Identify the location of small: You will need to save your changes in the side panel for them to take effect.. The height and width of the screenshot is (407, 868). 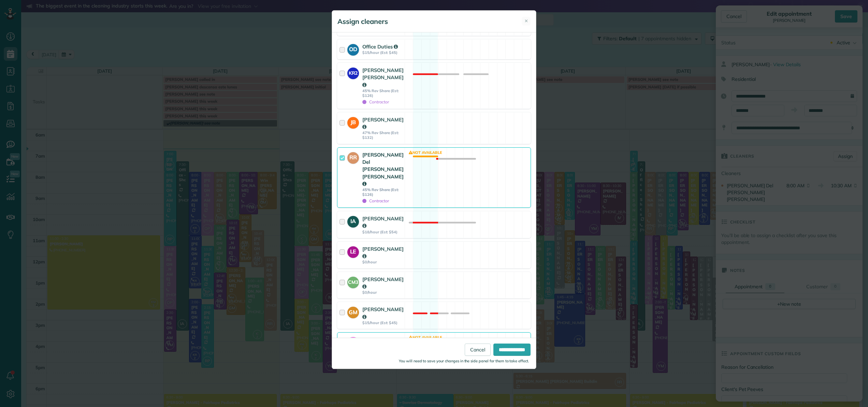
(464, 361).